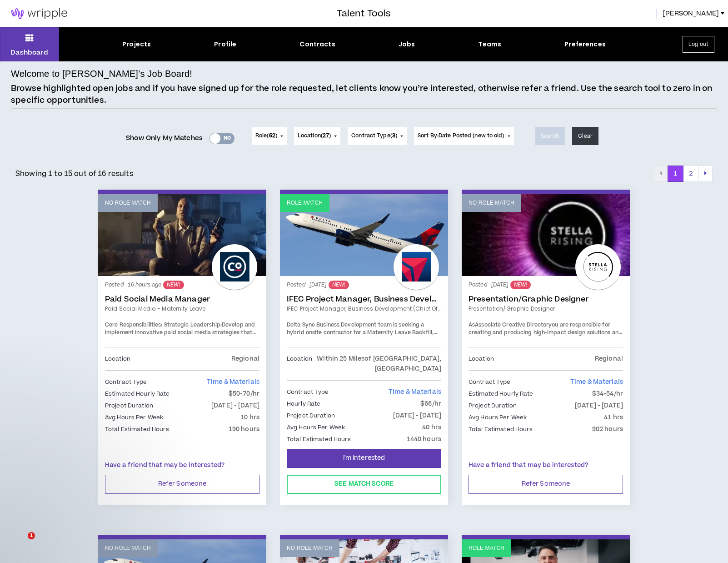 The image size is (728, 563). Describe the element at coordinates (683, 174) in the screenshot. I see `nav: pagination` at that location.